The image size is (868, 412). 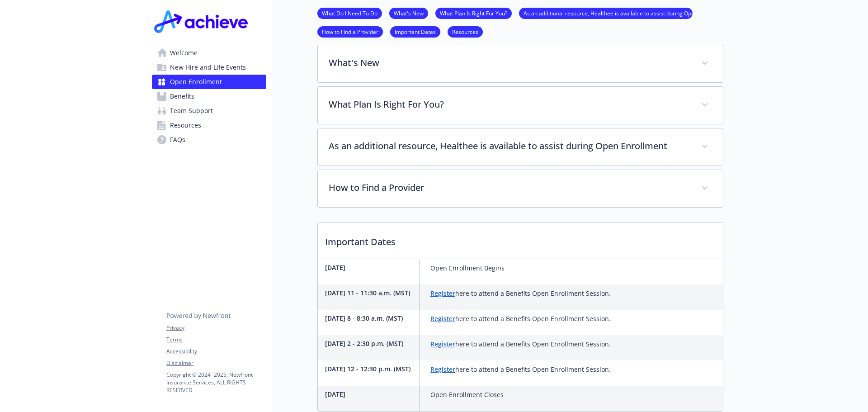 I want to click on a: New Hire and Life Events, so click(x=209, y=67).